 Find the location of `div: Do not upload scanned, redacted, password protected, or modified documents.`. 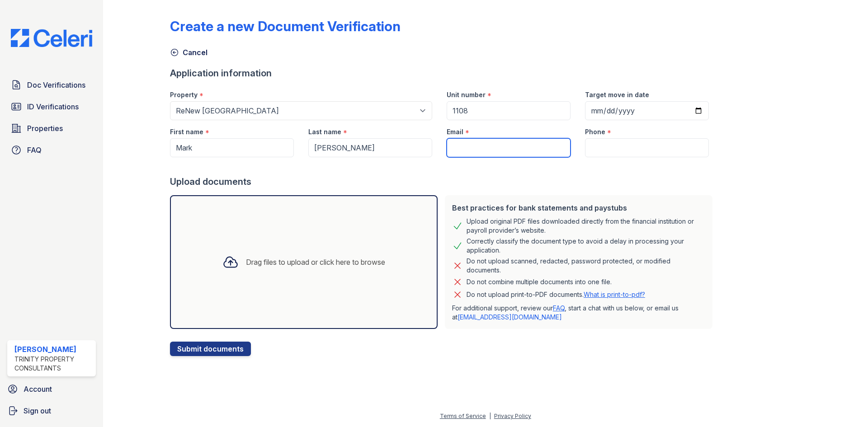

div: Do not upload scanned, redacted, password protected, or modified documents. is located at coordinates (586, 266).